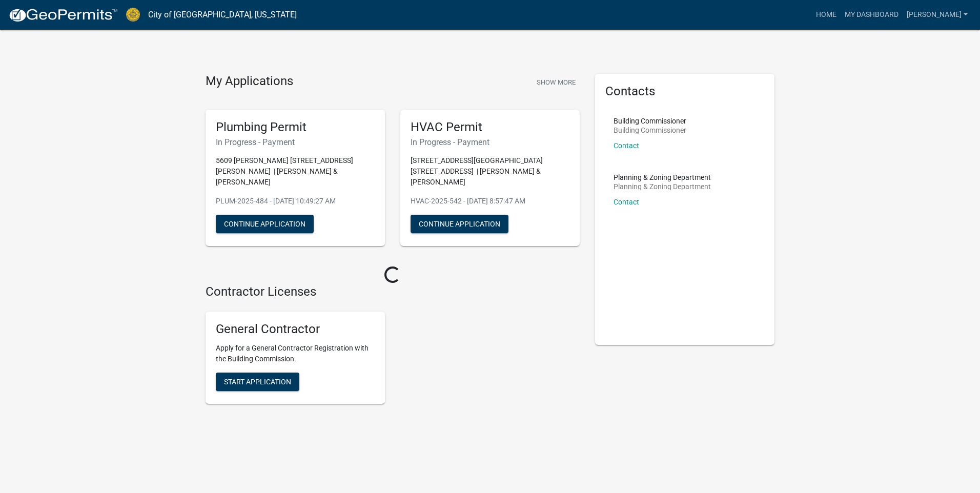  Describe the element at coordinates (258, 382) in the screenshot. I see `button: Start Application` at that location.